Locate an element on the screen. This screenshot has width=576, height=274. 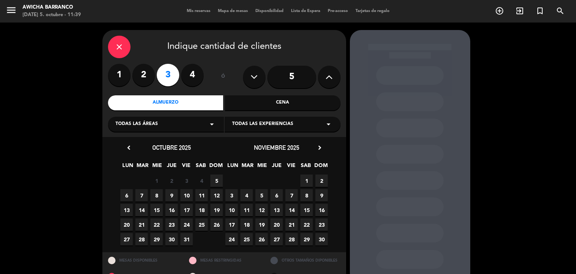
i: add_circle_outline is located at coordinates (500, 11).